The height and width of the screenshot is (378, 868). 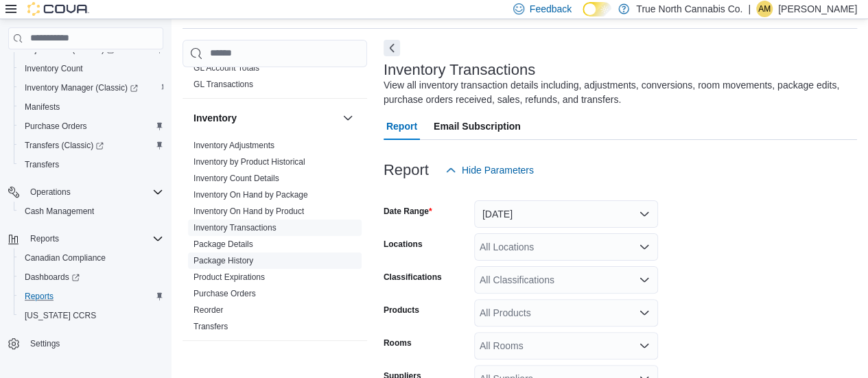 I want to click on a: Inventory On Hand by Package, so click(x=251, y=195).